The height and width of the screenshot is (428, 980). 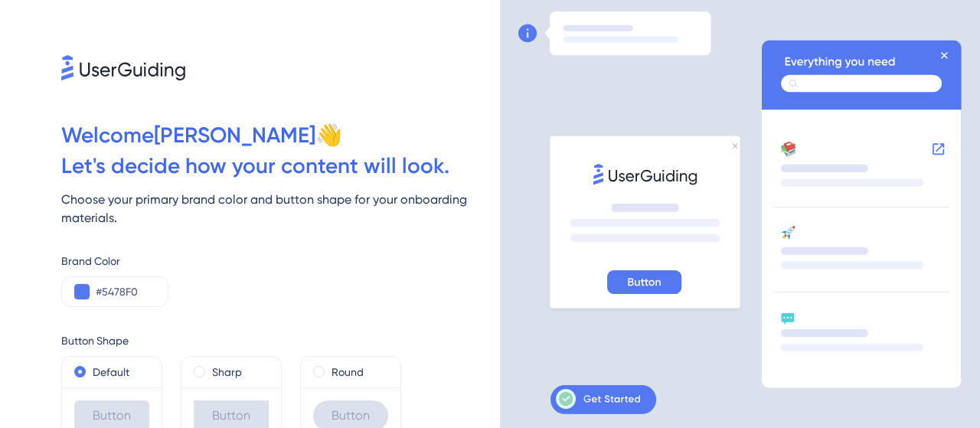 What do you see at coordinates (347, 372) in the screenshot?
I see `label: Round` at bounding box center [347, 372].